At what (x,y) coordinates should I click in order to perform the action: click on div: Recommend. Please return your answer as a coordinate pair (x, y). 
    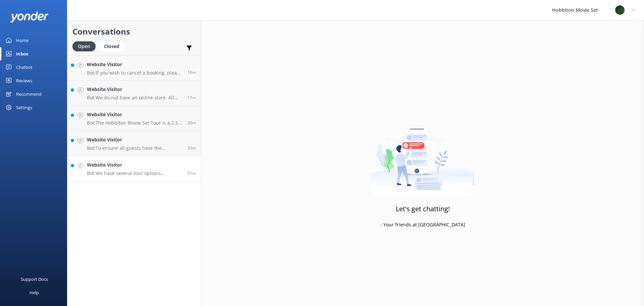
    Looking at the image, I should click on (29, 94).